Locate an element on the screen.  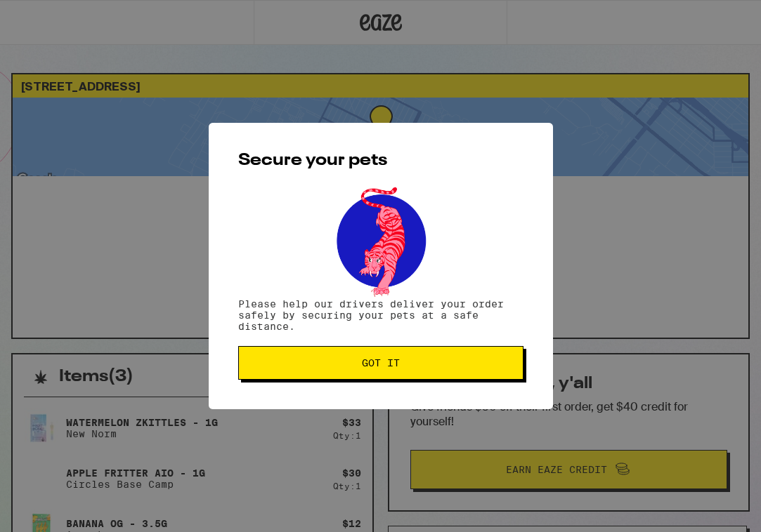
span: Got it is located at coordinates (381, 363).